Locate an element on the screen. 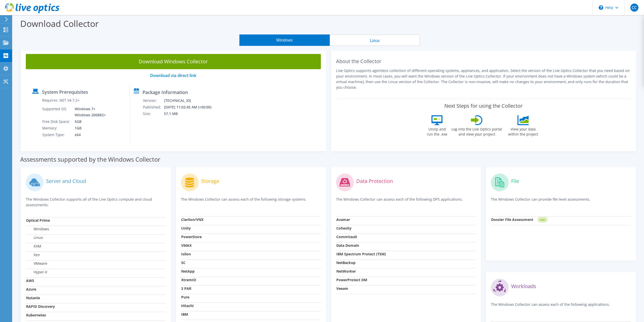  a: Download via direct link is located at coordinates (173, 76).